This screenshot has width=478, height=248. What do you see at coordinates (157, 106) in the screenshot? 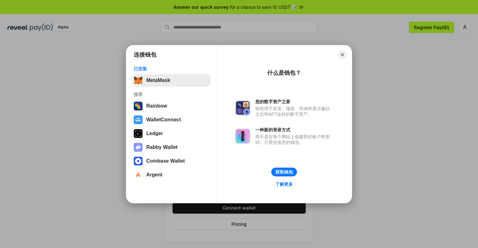
I see `div: Rainbow` at bounding box center [157, 106].